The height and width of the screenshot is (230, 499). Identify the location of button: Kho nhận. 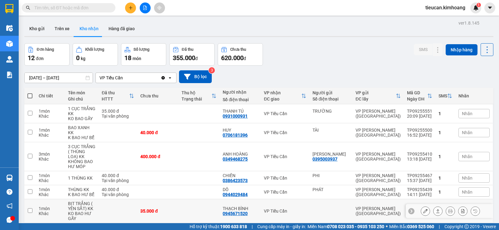
(89, 29).